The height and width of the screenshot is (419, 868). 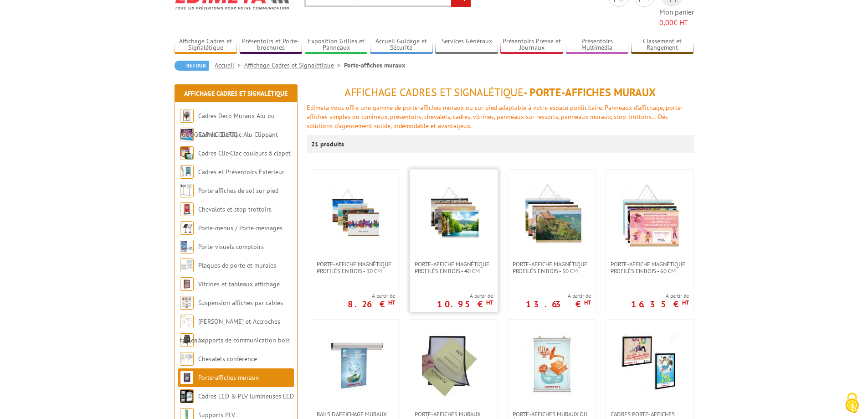 I want to click on span: 0,00, so click(x=666, y=22).